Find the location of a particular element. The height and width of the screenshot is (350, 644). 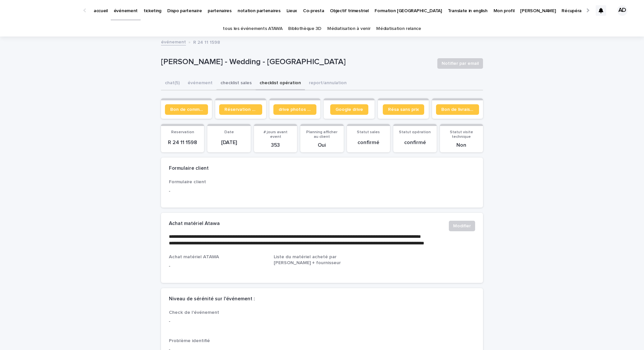

a: Bon de livraison is located at coordinates (457, 109).